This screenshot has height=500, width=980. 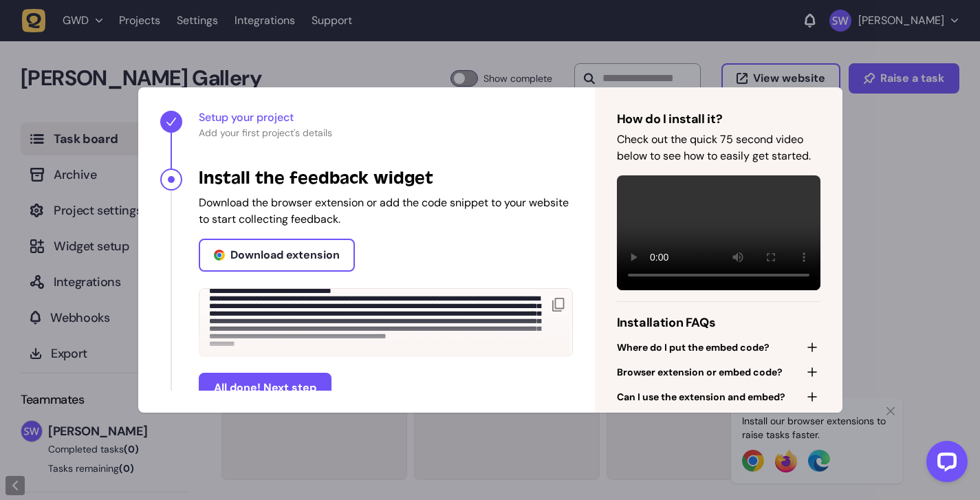 What do you see at coordinates (285, 255) in the screenshot?
I see `div: Download extension` at bounding box center [285, 255].